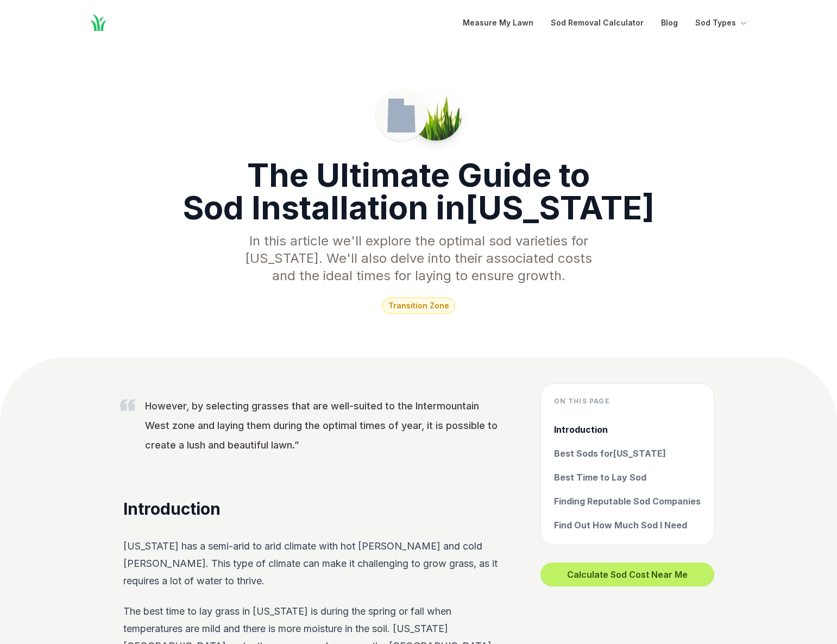 The image size is (837, 644). What do you see at coordinates (627, 477) in the screenshot?
I see `a: Best Time to Lay Sod` at bounding box center [627, 477].